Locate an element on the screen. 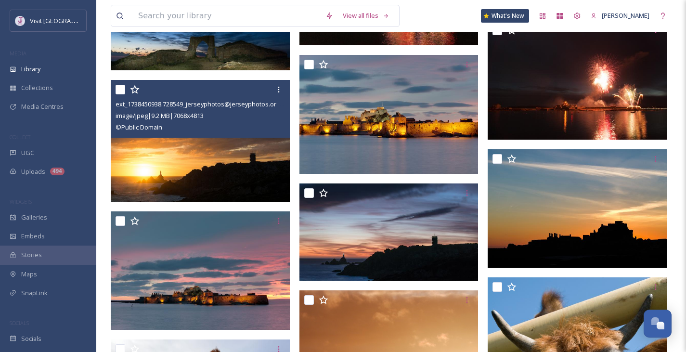 The width and height of the screenshot is (686, 352). span: COLLECT is located at coordinates (20, 137).